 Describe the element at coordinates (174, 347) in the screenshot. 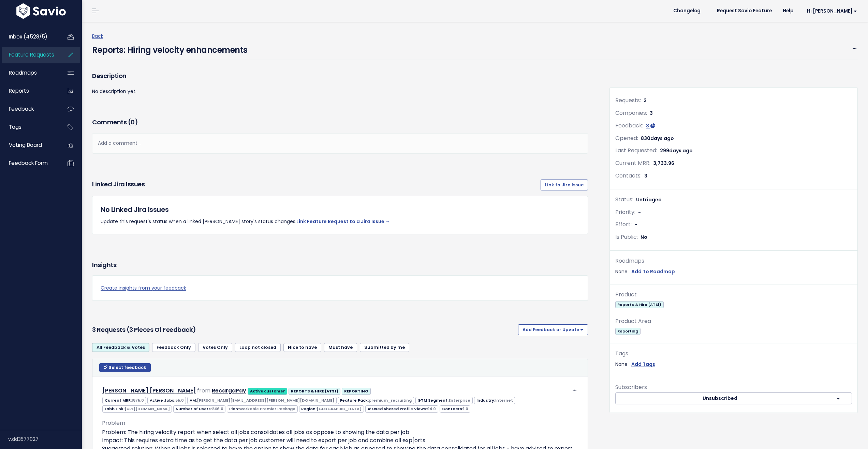

I see `a: Feedback Only` at that location.